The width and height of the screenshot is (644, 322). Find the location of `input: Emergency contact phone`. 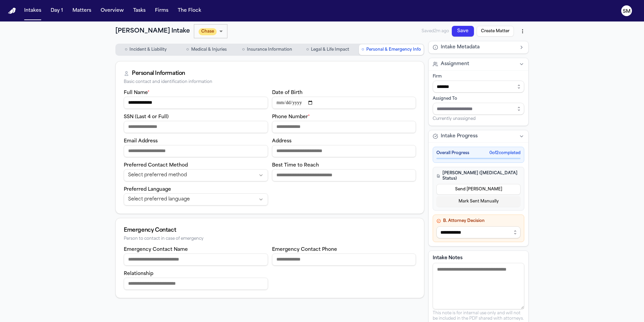

input: Emergency contact phone is located at coordinates (344, 259).